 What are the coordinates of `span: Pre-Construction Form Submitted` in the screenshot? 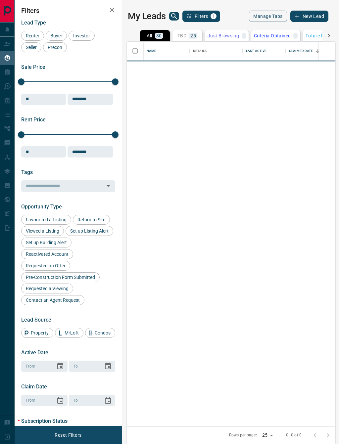 It's located at (60, 277).